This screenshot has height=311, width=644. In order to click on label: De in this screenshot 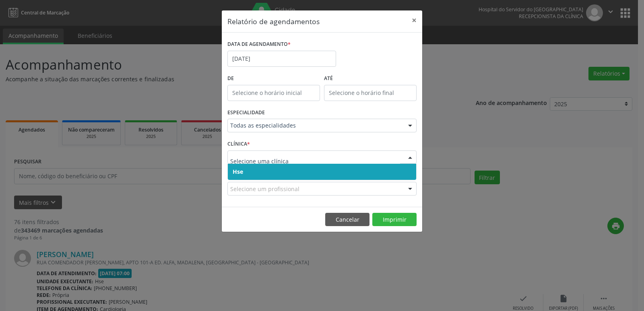, I will do `click(274, 78)`.